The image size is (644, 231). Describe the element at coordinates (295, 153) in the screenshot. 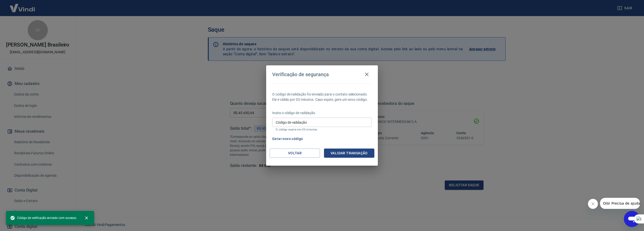

I see `button: Voltar` at that location.